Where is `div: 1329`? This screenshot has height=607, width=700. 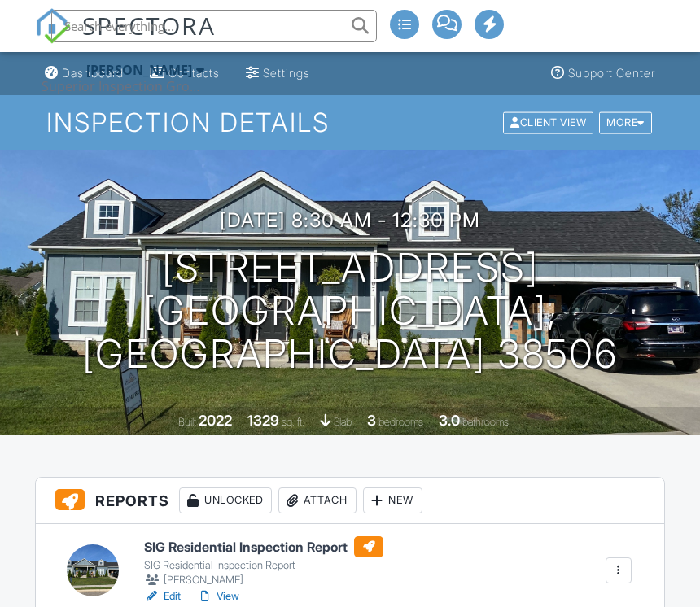
div: 1329 is located at coordinates (263, 420).